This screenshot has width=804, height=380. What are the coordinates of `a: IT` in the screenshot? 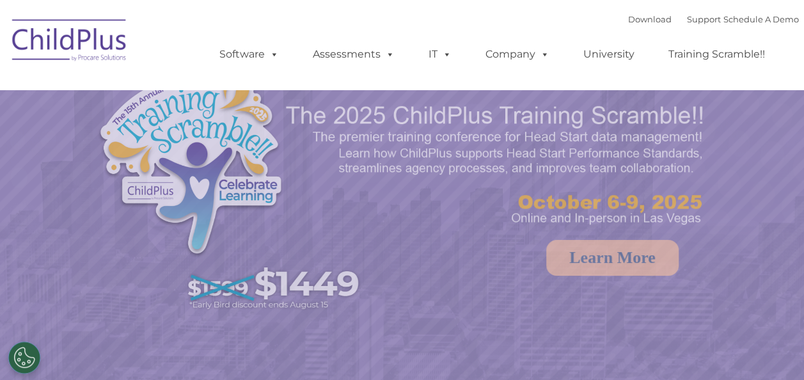 It's located at (440, 54).